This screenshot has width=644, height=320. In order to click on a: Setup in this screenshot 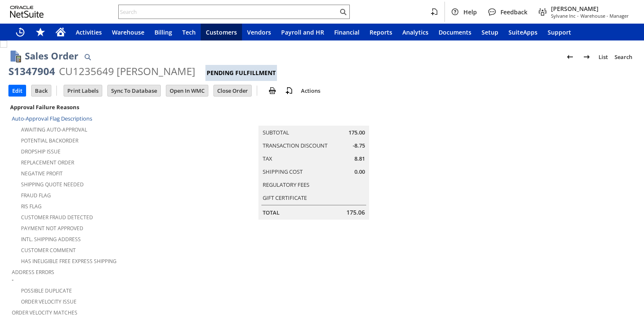, I will do `click(490, 32)`.